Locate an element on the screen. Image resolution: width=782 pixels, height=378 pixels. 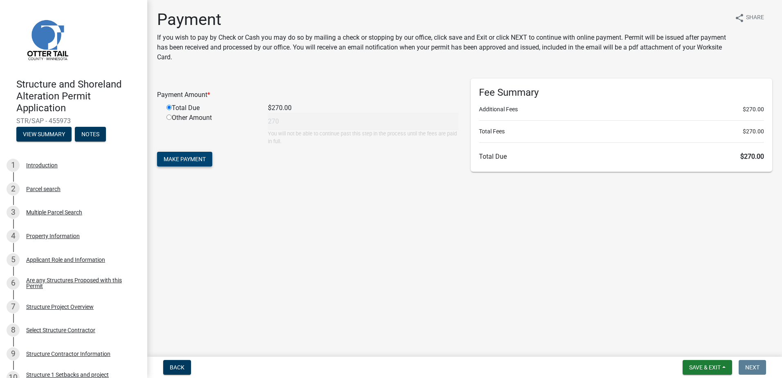
span: Make Payment is located at coordinates (184, 159).